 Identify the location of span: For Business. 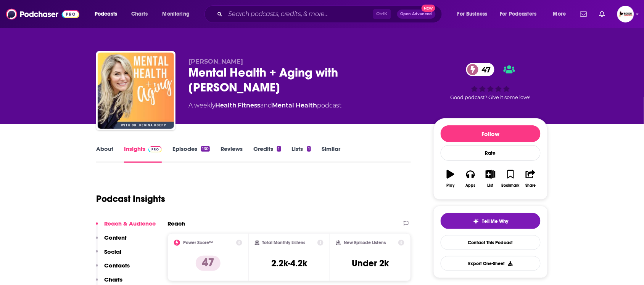
(472, 14).